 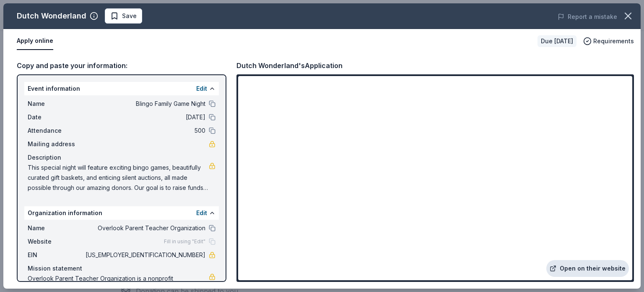 What do you see at coordinates (118, 178) in the screenshot?
I see `span: This special night will feature exciting bingo games, beautifully curated gift baskets, and entic...` at bounding box center [118, 178].